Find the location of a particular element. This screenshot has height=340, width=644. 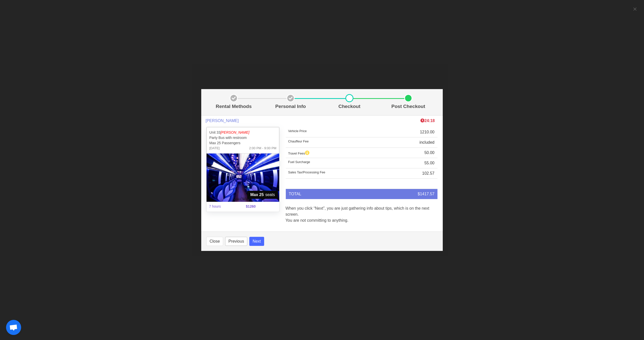

td: $1417.57 is located at coordinates (411, 194).